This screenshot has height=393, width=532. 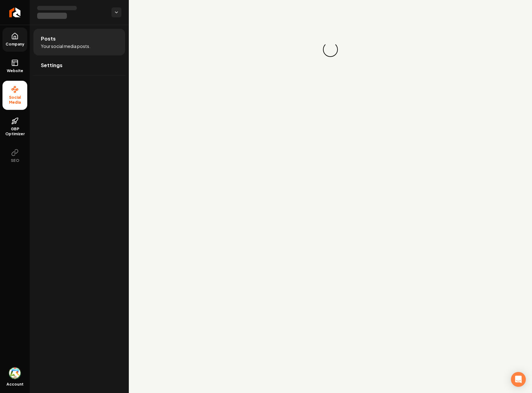 I want to click on span: Posts, so click(x=48, y=39).